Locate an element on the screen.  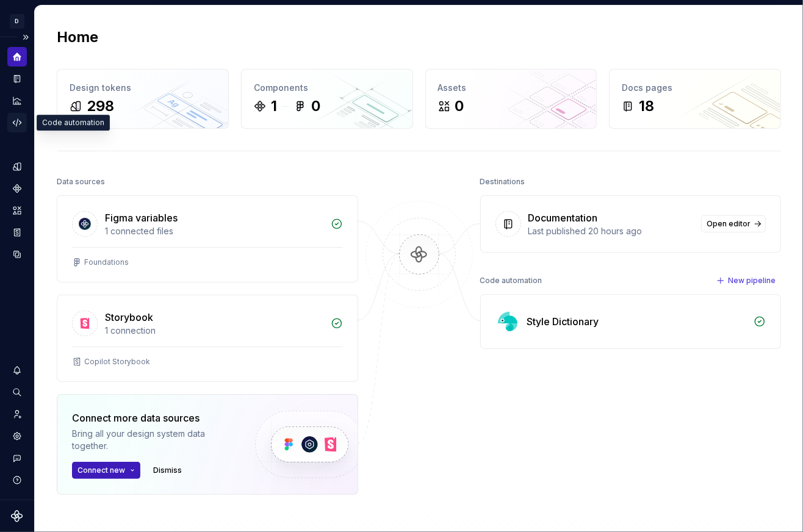
a: Storybook stories is located at coordinates (17, 233).